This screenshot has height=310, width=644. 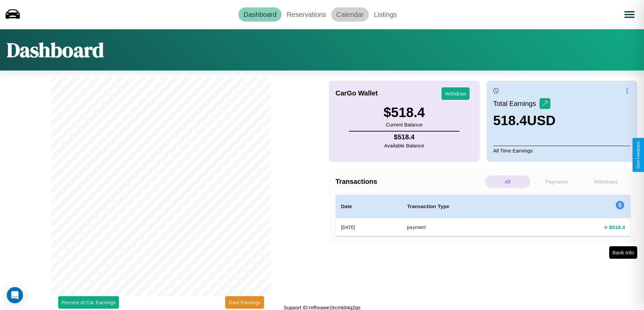 What do you see at coordinates (455, 93) in the screenshot?
I see `button: Withdraw` at bounding box center [455, 93].